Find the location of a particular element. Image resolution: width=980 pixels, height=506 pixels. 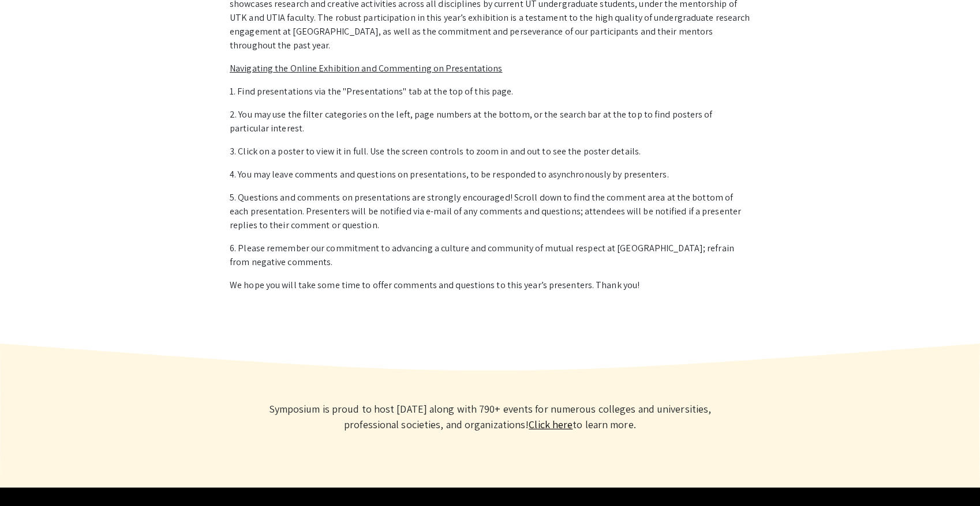

p: 4. You may leave comments and questions on presentations, to be responded to asynchronously by pr... is located at coordinates (490, 175).